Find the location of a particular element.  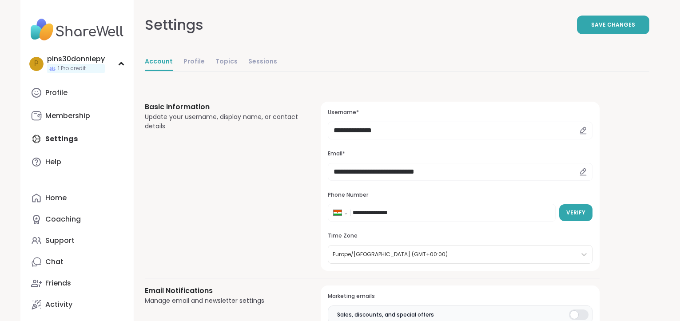

h3: Email* is located at coordinates (460, 154).